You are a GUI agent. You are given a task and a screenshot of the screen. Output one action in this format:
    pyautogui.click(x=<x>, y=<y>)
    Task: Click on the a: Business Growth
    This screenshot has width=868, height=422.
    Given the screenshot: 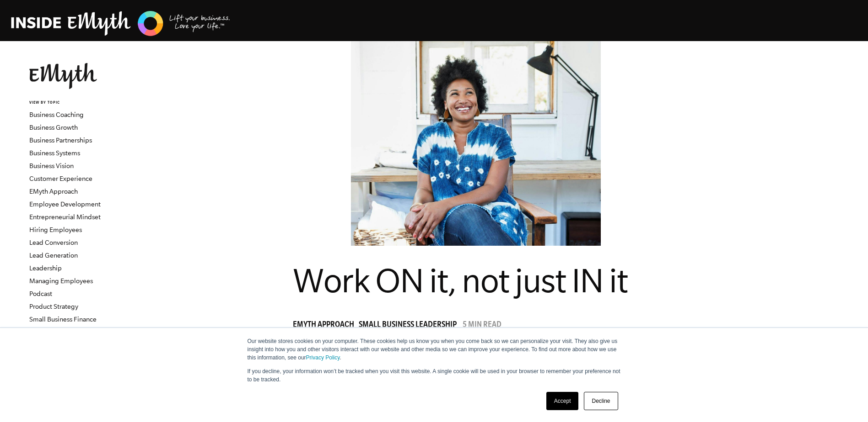 What is the action you would take?
    pyautogui.click(x=53, y=128)
    